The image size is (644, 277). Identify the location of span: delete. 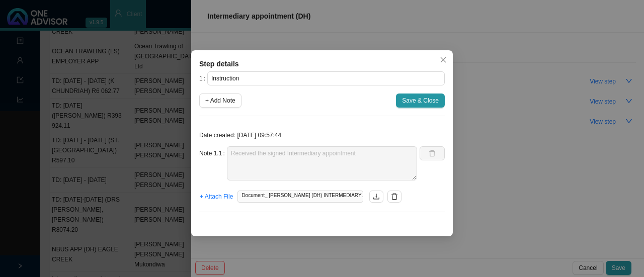
(394, 197).